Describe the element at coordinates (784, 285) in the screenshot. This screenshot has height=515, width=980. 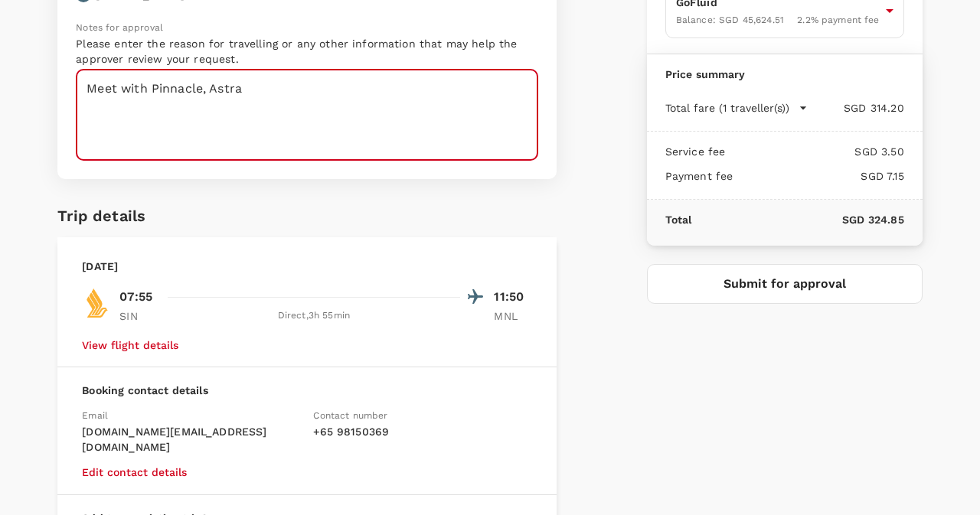
I see `button: Submit for approval` at that location.